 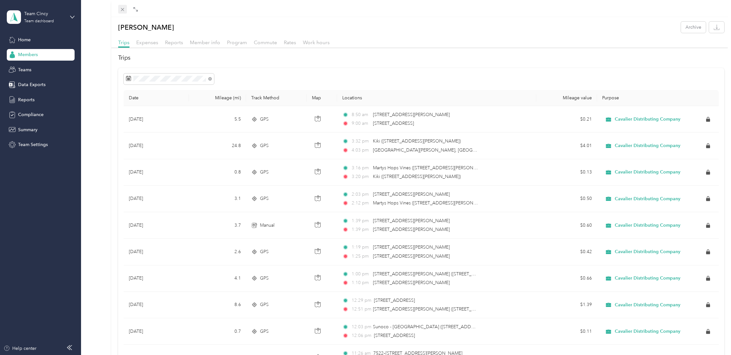 I want to click on span: Commute, so click(x=265, y=42).